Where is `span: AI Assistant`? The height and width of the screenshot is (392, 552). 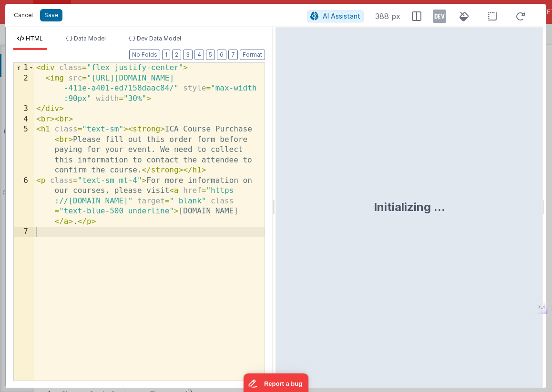 span: AI Assistant is located at coordinates (341, 16).